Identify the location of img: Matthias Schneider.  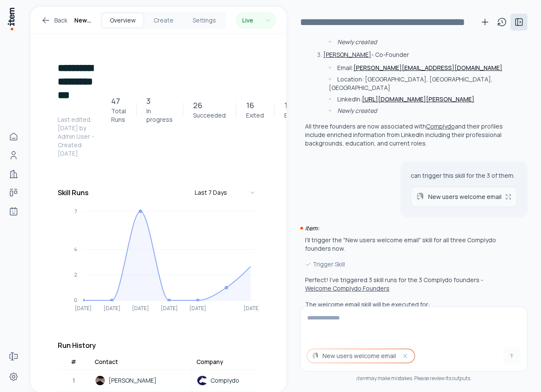
(100, 380).